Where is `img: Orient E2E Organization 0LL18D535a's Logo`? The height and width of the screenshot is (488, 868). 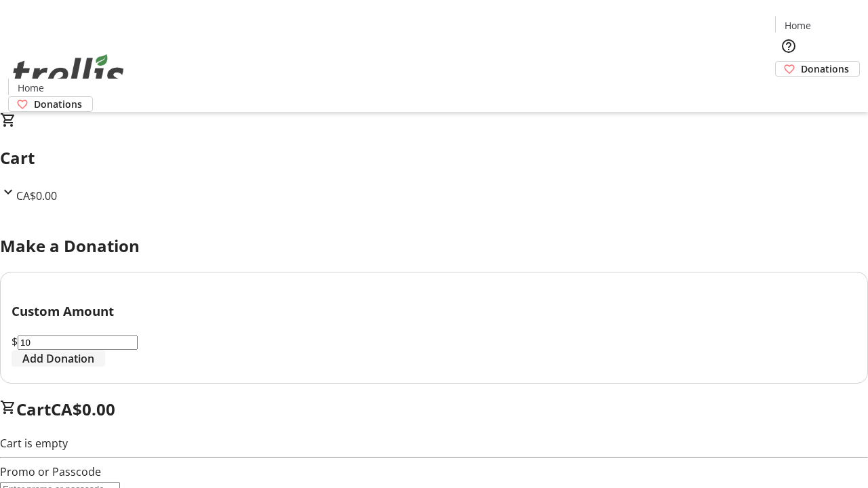 img: Orient E2E Organization 0LL18D535a's Logo is located at coordinates (69, 74).